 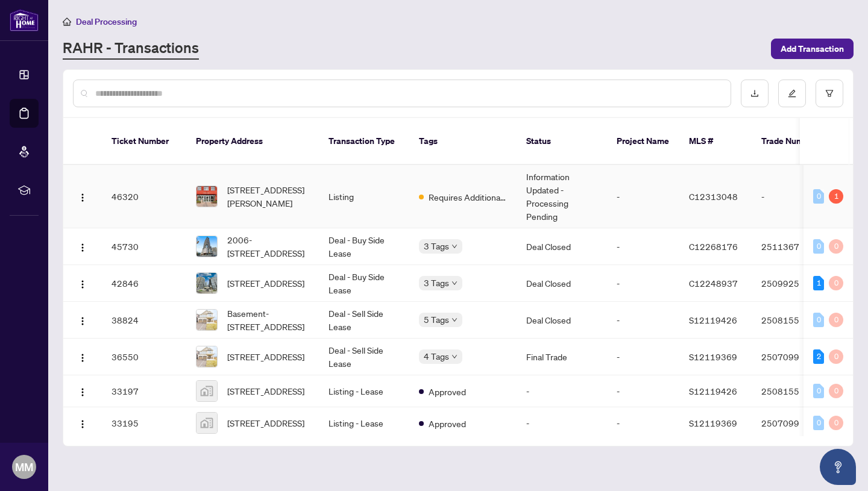 I want to click on span: download, so click(x=755, y=94).